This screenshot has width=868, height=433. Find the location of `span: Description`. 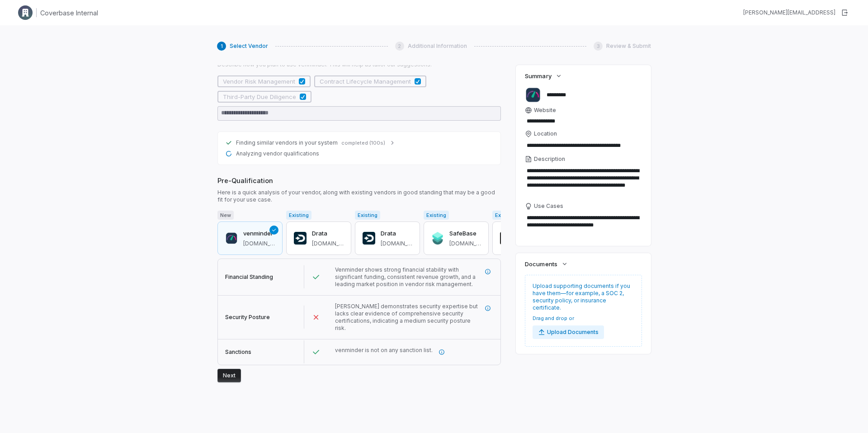

span: Description is located at coordinates (549, 159).